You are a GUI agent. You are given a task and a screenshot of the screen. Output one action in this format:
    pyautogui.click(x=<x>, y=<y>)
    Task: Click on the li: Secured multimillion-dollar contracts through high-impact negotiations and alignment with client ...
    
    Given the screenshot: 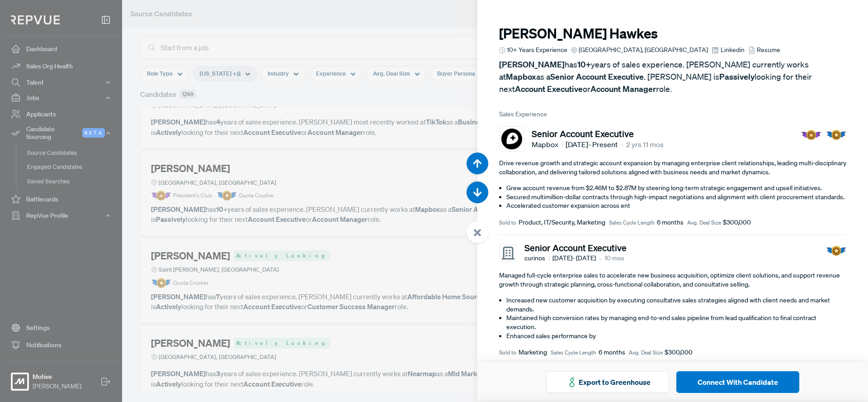 What is the action you would take?
    pyautogui.click(x=677, y=197)
    